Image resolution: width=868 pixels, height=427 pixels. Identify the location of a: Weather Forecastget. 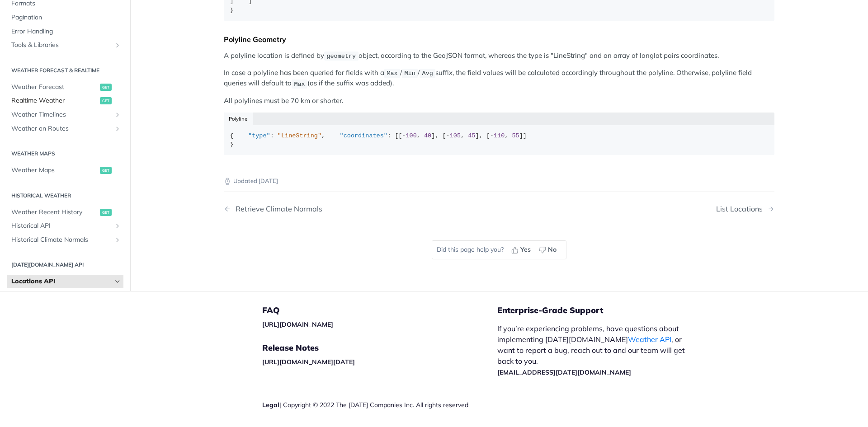
(65, 87).